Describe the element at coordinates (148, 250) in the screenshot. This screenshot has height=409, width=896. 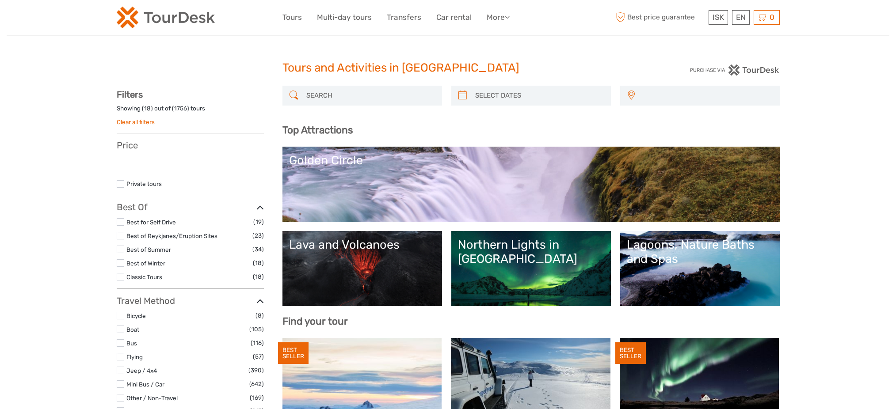
I see `a: Best of Summer` at that location.